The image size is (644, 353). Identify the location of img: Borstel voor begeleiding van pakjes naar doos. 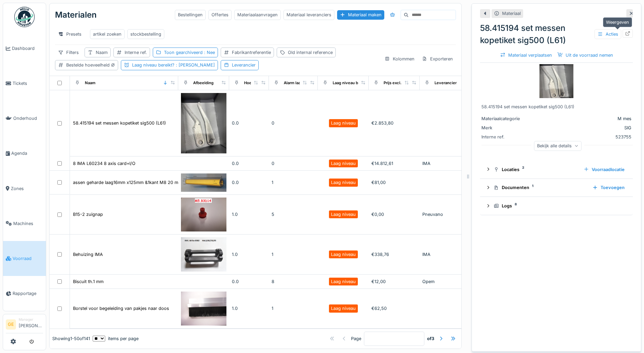
(204, 309).